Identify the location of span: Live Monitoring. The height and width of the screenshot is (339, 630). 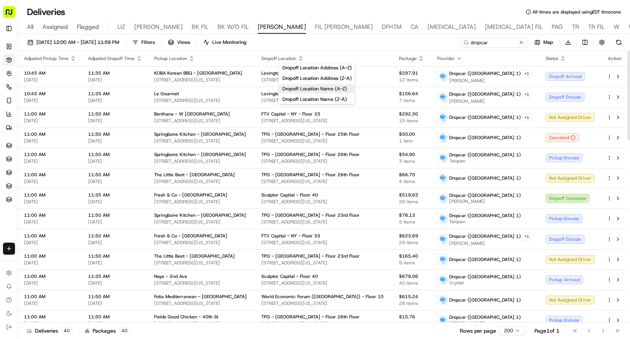
(229, 42).